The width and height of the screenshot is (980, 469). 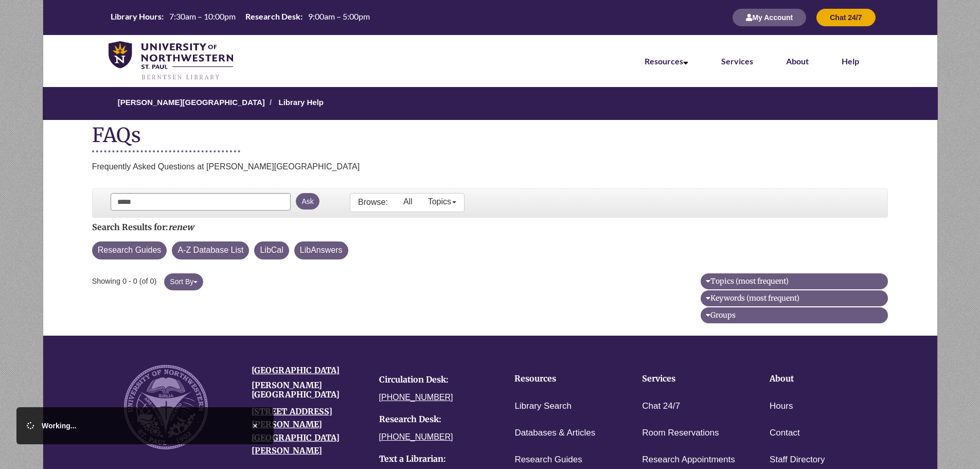 What do you see at coordinates (129, 250) in the screenshot?
I see `button: Research Guides` at bounding box center [129, 250].